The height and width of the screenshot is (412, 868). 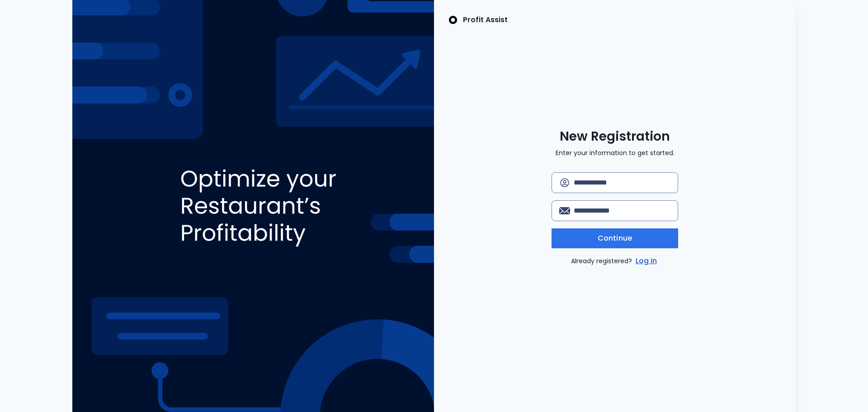 I want to click on span: New Registration, so click(x=615, y=137).